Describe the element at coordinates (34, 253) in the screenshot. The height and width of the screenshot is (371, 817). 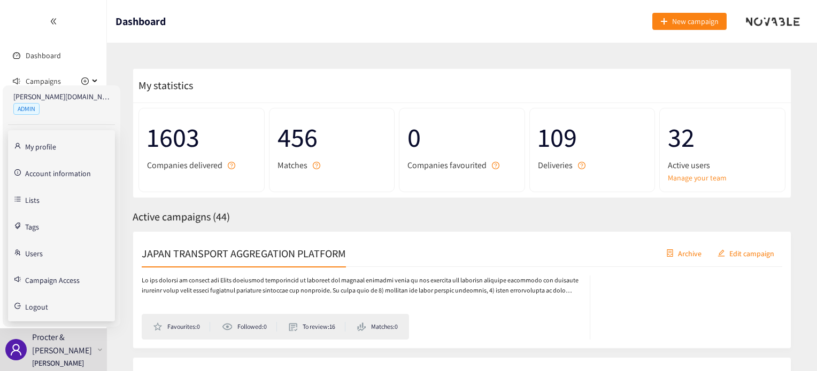
I see `a: Users` at that location.